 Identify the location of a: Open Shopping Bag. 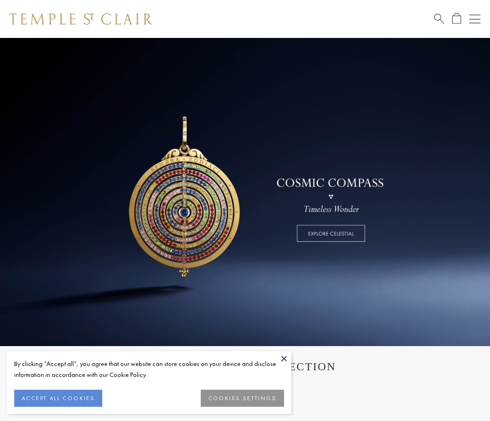
(457, 18).